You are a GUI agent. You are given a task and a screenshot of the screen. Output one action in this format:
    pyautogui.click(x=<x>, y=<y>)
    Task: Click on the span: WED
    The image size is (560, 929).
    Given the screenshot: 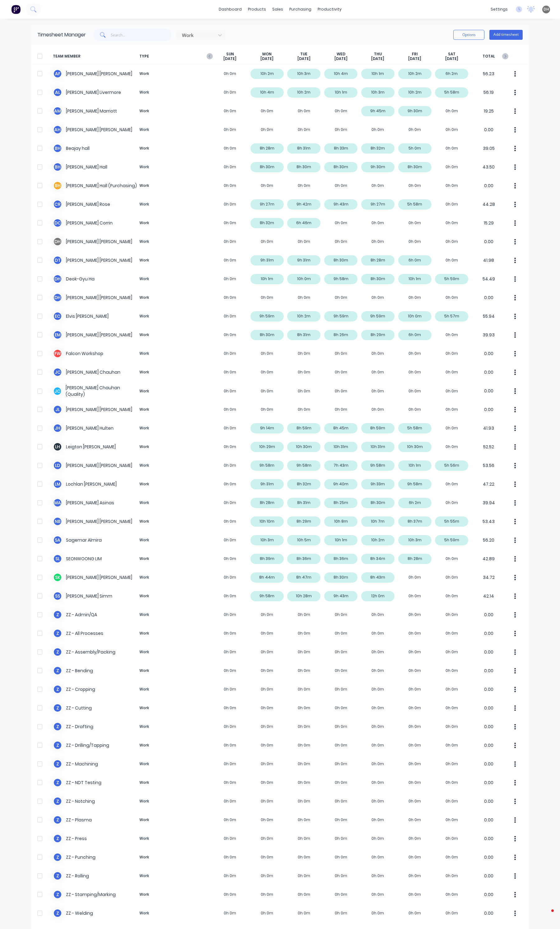 What is the action you would take?
    pyautogui.click(x=341, y=54)
    